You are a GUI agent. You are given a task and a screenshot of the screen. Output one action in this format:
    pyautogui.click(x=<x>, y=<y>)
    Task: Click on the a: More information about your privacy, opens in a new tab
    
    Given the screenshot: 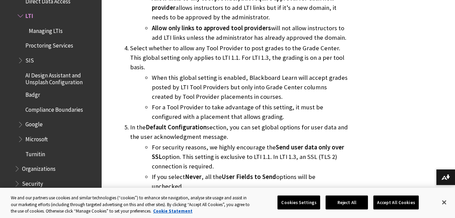 What is the action you would take?
    pyautogui.click(x=173, y=210)
    